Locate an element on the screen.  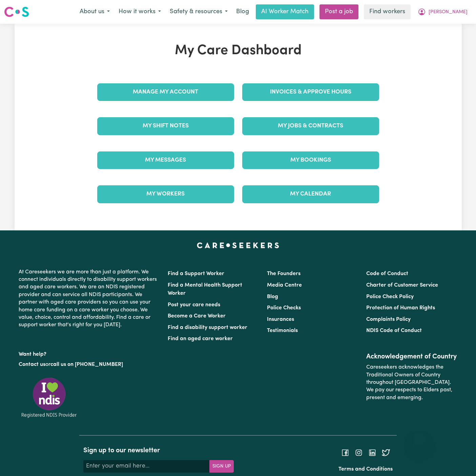
a: Code of Conduct is located at coordinates (388, 273).